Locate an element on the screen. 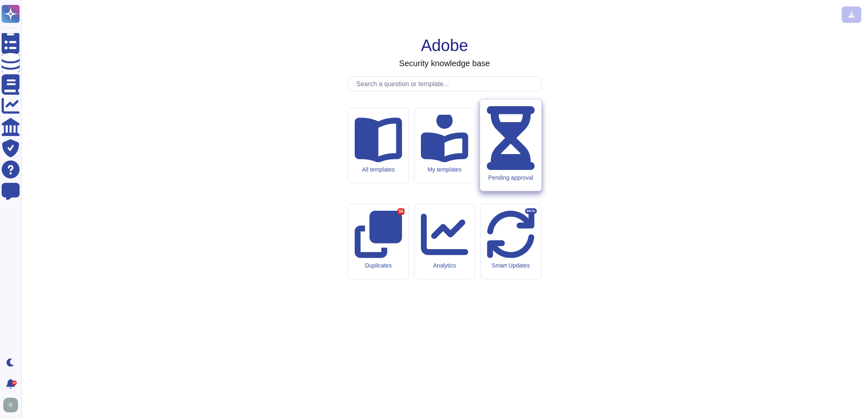 The width and height of the screenshot is (868, 419). h1: Adobe is located at coordinates (445, 45).